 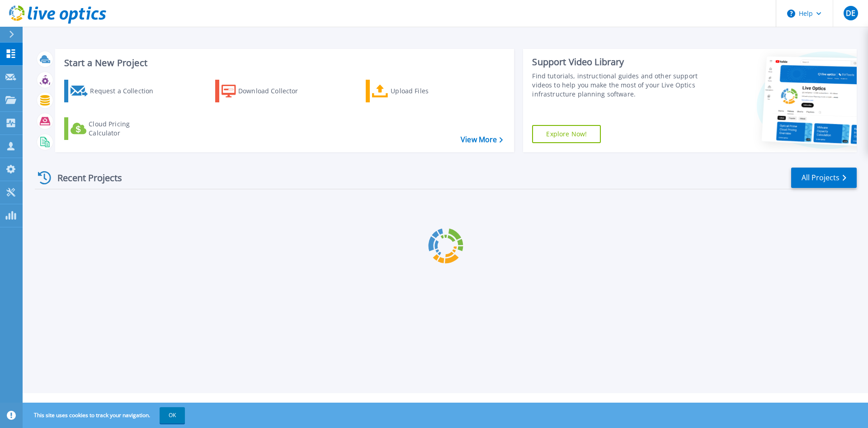 I want to click on div: Find tutorials, instructional guides and other support videos to help you make the most of your L..., so click(x=617, y=85).